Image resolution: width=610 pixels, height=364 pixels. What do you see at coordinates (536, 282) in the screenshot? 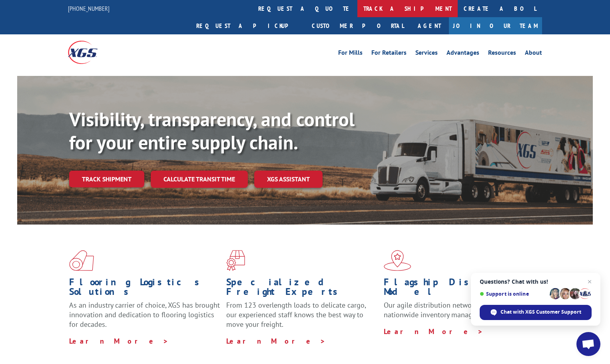
I see `span: Questions? Chat with us!` at bounding box center [536, 282].